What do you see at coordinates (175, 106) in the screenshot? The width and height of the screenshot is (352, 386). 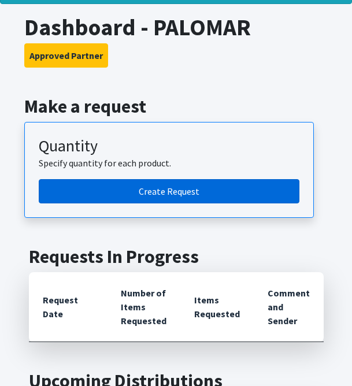 I see `h2: Make a request` at bounding box center [175, 106].